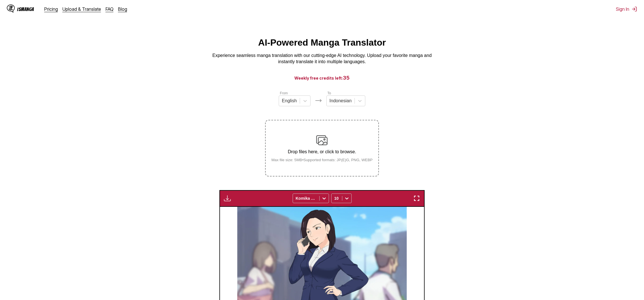 The image size is (644, 300). What do you see at coordinates (284, 93) in the screenshot?
I see `label: From` at bounding box center [284, 93].